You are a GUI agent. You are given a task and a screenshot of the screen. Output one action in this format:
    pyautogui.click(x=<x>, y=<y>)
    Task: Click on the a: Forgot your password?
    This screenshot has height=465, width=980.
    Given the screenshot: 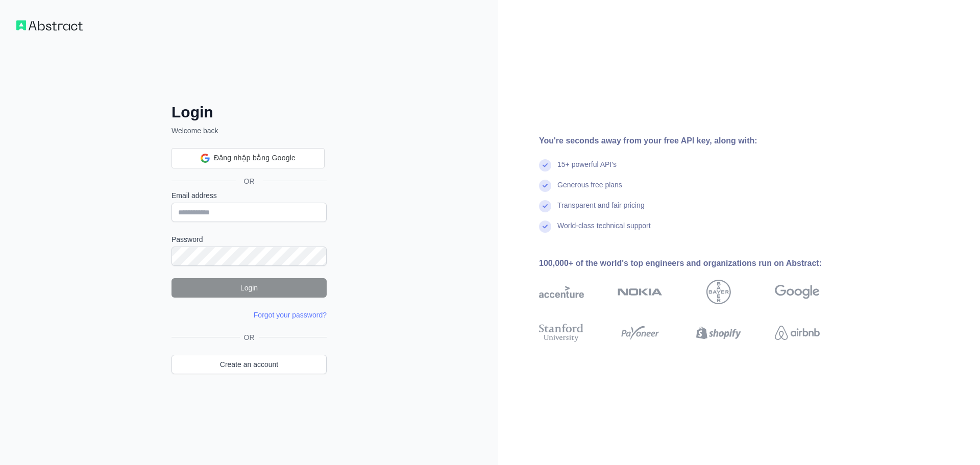 What is the action you would take?
    pyautogui.click(x=290, y=315)
    